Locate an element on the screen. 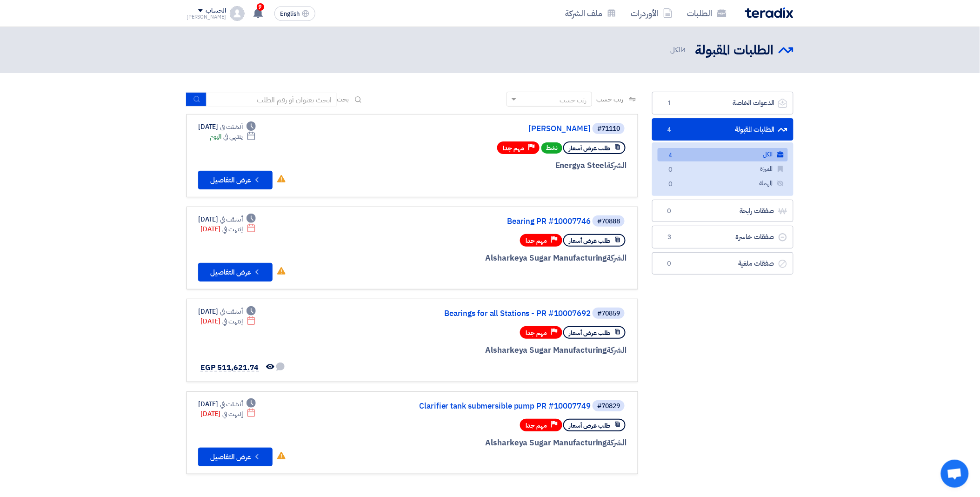 Image resolution: width=980 pixels, height=497 pixels. img: Teradix logo is located at coordinates (770, 12).